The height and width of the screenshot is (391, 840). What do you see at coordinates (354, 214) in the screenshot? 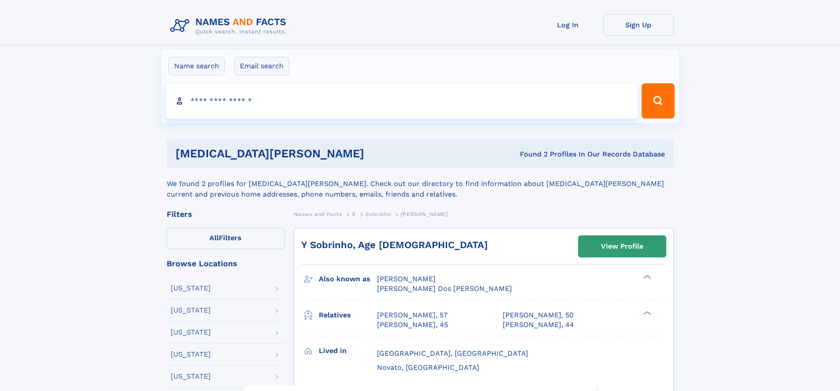
I see `a: S` at bounding box center [354, 214].